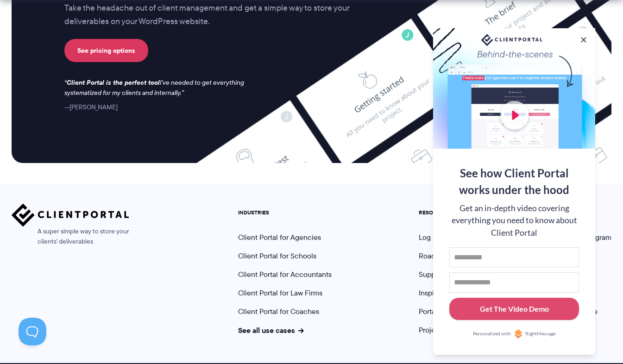  What do you see at coordinates (514, 220) in the screenshot?
I see `div: Get an in-depth video covering everything you need to know about Client Portal` at bounding box center [514, 220].